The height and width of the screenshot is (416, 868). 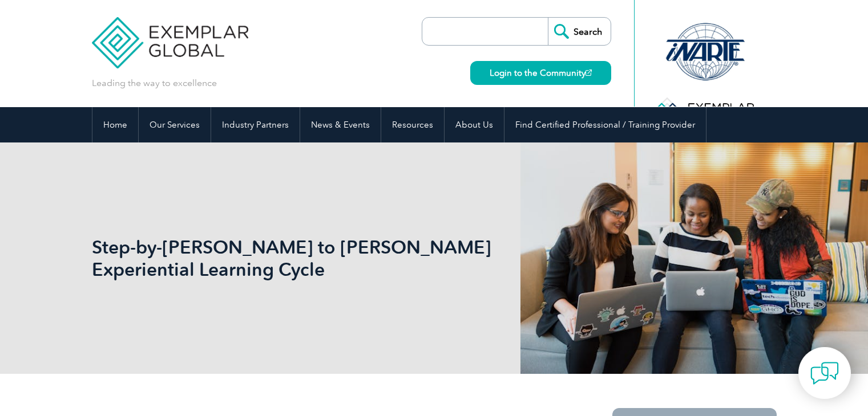 What do you see at coordinates (540, 73) in the screenshot?
I see `a: Login to the Community` at bounding box center [540, 73].